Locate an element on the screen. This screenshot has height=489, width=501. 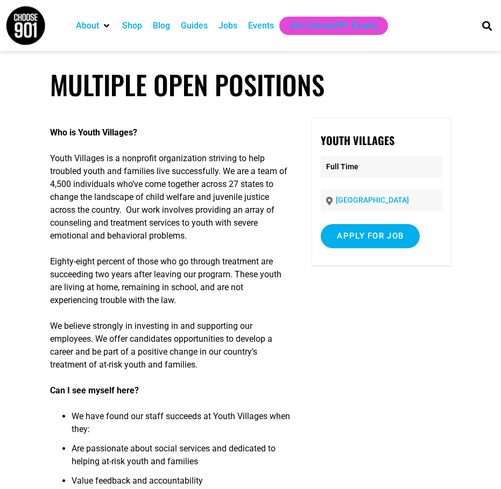
li: Are passionate about social services and dedicated to helping at-risk youth and families is located at coordinates (181, 459).